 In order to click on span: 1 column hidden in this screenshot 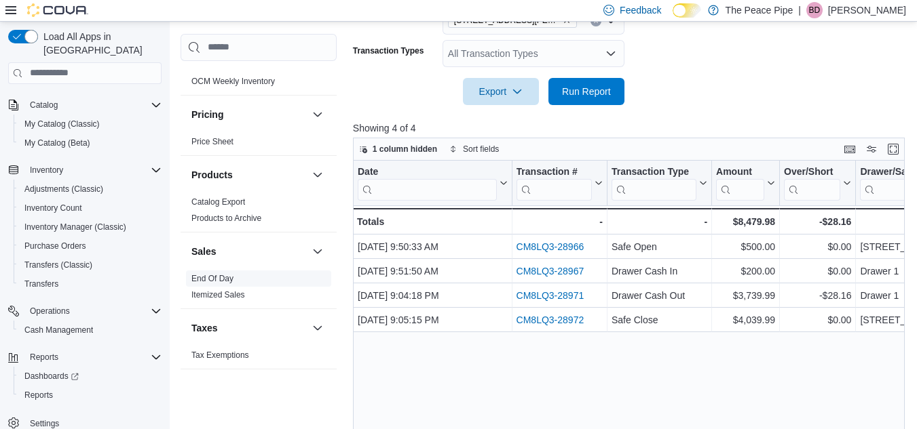, I will do `click(404, 149)`.